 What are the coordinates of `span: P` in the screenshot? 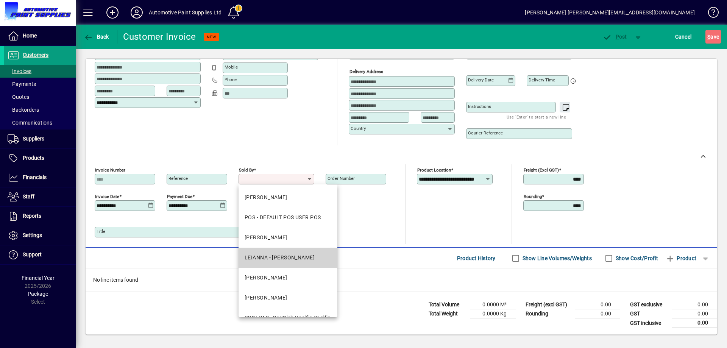 It's located at (617, 37).